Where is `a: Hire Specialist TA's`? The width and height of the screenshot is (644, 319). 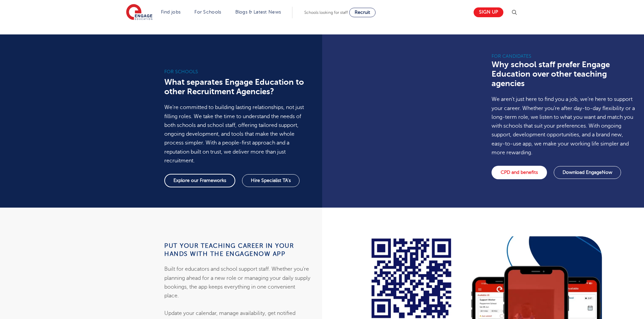 a: Hire Specialist TA's is located at coordinates (271, 181).